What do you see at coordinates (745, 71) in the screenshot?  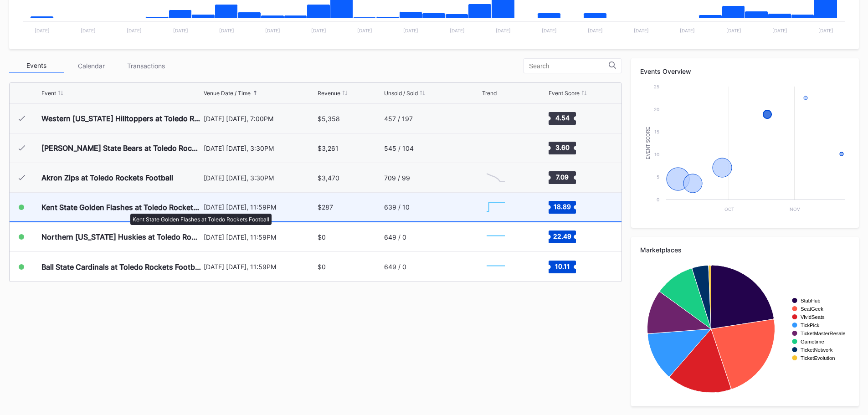 I see `div: Events Overview` at bounding box center [745, 71].